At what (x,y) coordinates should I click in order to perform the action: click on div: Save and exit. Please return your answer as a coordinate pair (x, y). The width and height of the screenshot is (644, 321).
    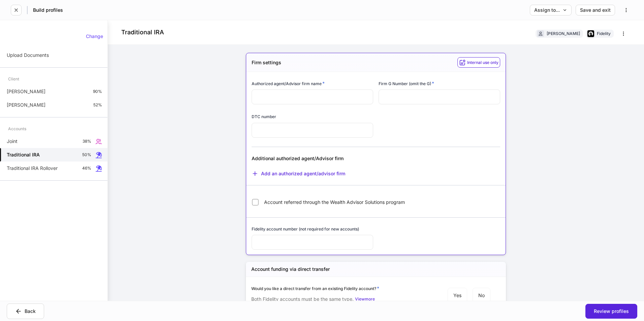
    Looking at the image, I should click on (595, 10).